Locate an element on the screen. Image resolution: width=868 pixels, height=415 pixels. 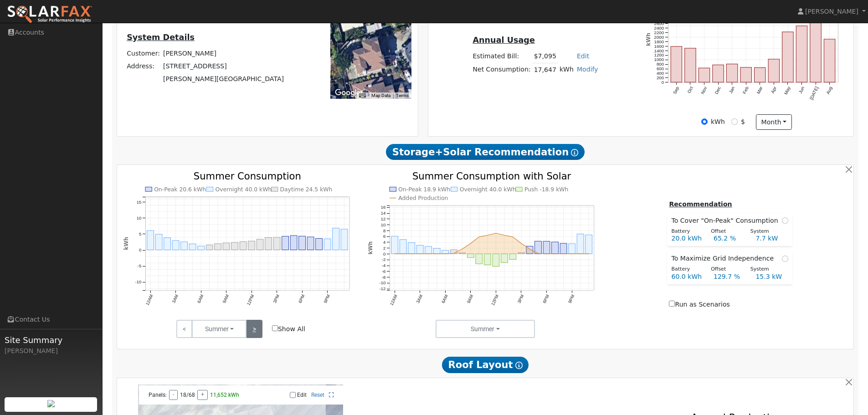
text: On-Peak 18.9 kWh is located at coordinates (424, 189).